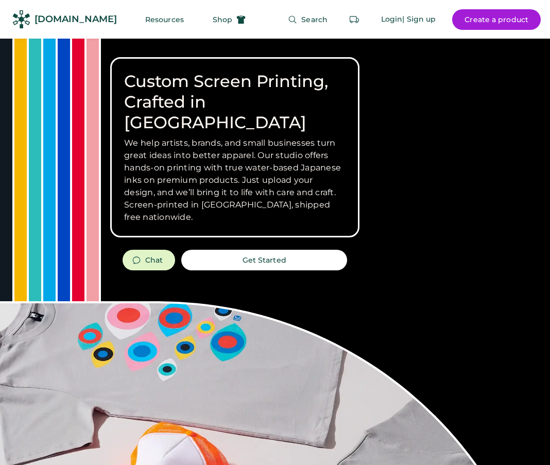 Image resolution: width=550 pixels, height=465 pixels. What do you see at coordinates (419, 20) in the screenshot?
I see `div: | Sign up` at bounding box center [419, 20].